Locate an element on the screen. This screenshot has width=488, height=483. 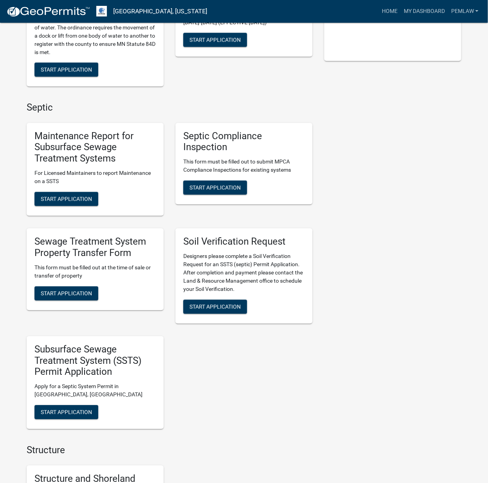
a: Pemlaw is located at coordinates (465, 11).